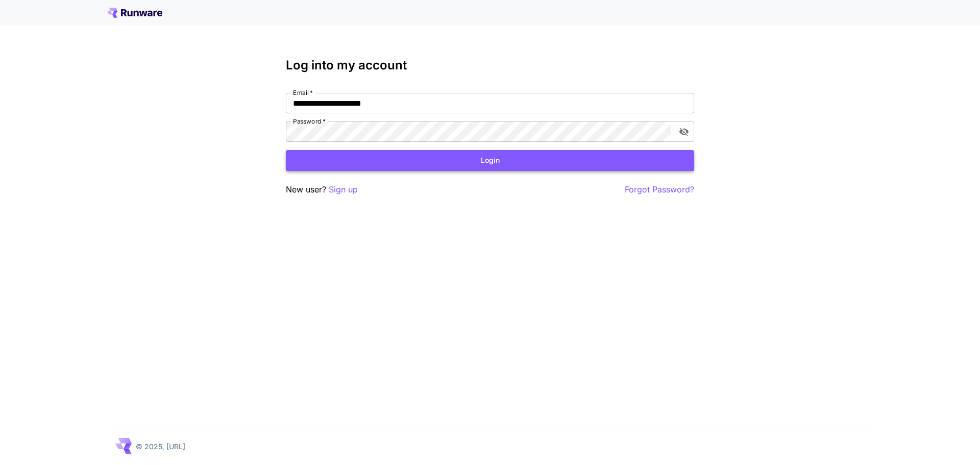 This screenshot has width=980, height=465. What do you see at coordinates (303, 92) in the screenshot?
I see `label: Email` at bounding box center [303, 92].